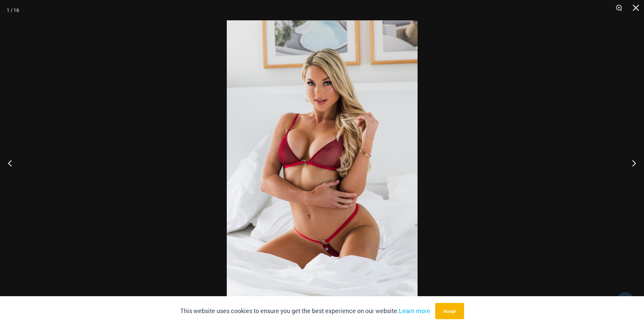 Image resolution: width=644 pixels, height=326 pixels. Describe the element at coordinates (414, 311) in the screenshot. I see `a: Learn more` at that location.